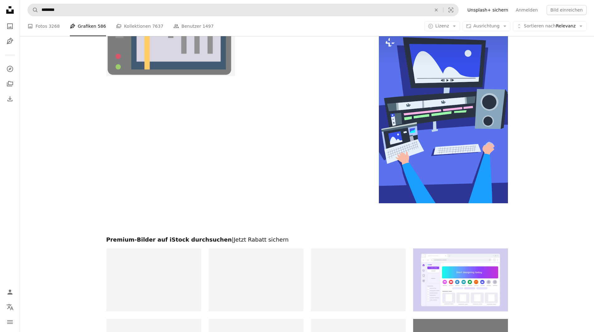  Describe the element at coordinates (10, 11) in the screenshot. I see `a: Startseite — Unsplash` at that location.